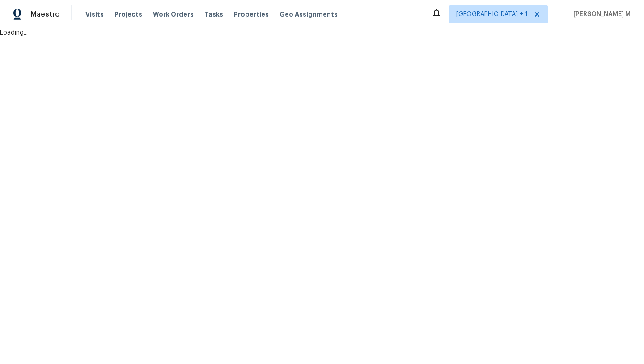  What do you see at coordinates (94, 14) in the screenshot?
I see `span: Visits` at bounding box center [94, 14].